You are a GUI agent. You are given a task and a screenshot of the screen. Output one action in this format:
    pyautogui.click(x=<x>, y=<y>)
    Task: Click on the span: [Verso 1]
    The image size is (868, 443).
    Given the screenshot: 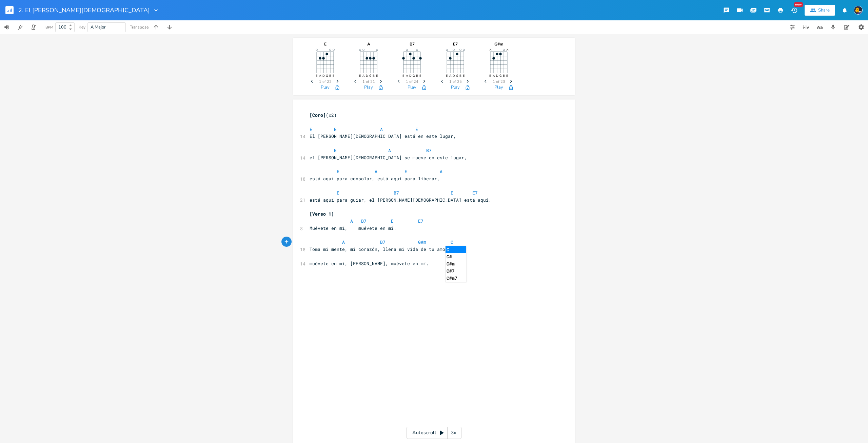 What is the action you would take?
    pyautogui.click(x=322, y=214)
    